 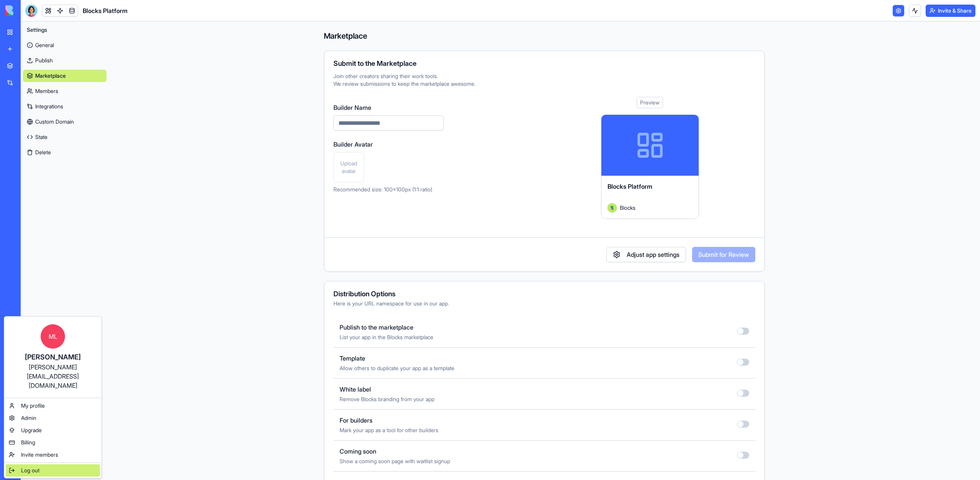 I want to click on a: My profile, so click(x=53, y=406).